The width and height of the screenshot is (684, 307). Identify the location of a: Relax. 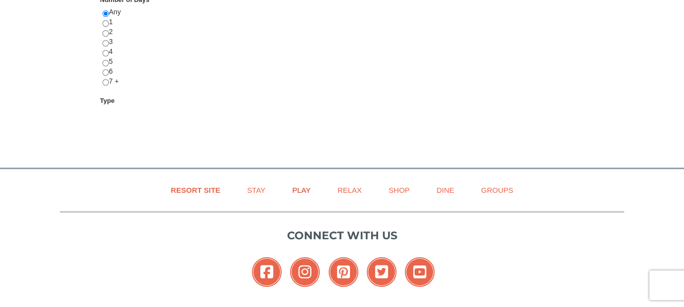
(350, 190).